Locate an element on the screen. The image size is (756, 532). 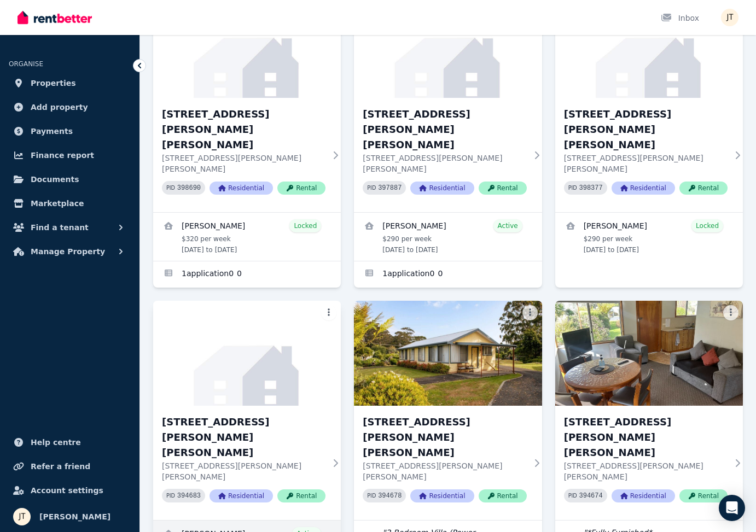
code: 394678 is located at coordinates (389, 496).